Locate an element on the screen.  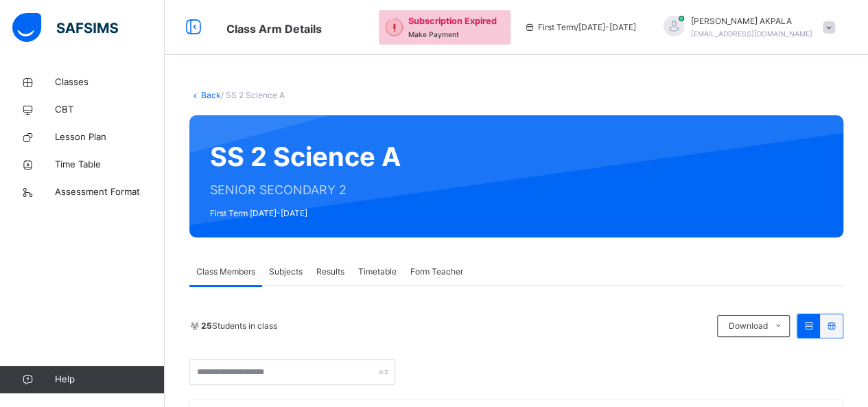
span: session/term information is located at coordinates (579, 27).